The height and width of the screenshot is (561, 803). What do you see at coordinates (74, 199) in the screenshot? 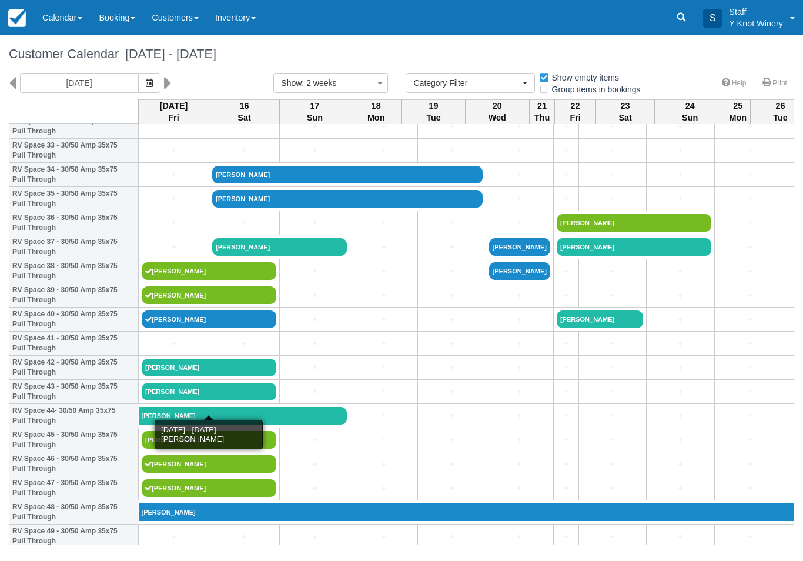
I see `th: RV Space 35 - 30/50 Amp 35x75 Pull Through` at bounding box center [74, 199].